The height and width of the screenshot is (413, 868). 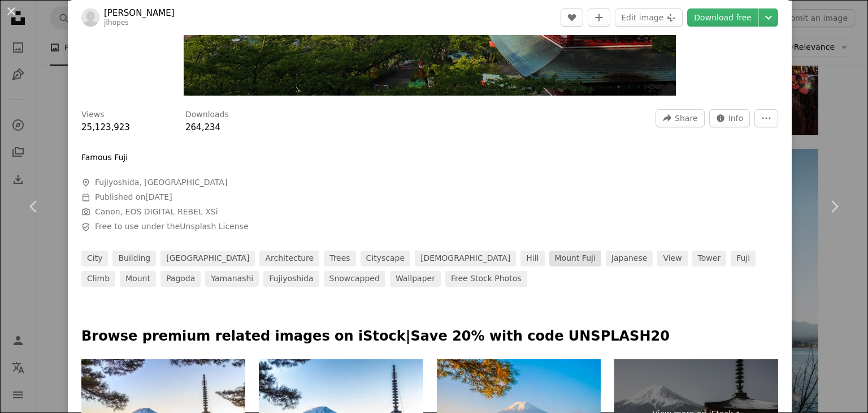 What do you see at coordinates (834, 206) in the screenshot?
I see `a: Next` at bounding box center [834, 206].